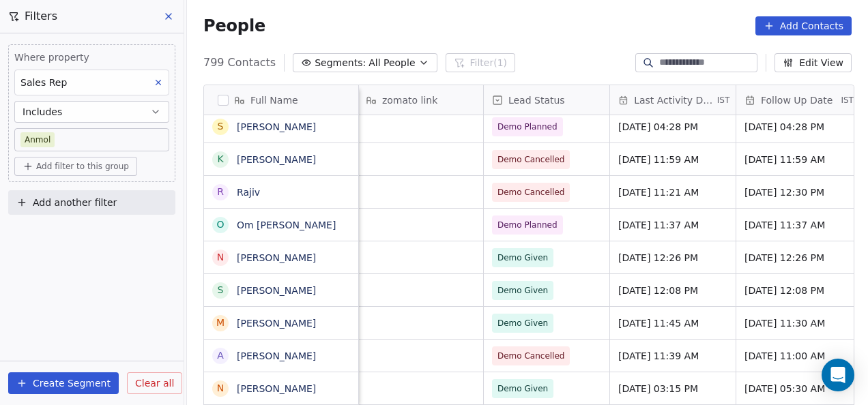  What do you see at coordinates (220, 323) in the screenshot?
I see `div: M` at bounding box center [220, 323].